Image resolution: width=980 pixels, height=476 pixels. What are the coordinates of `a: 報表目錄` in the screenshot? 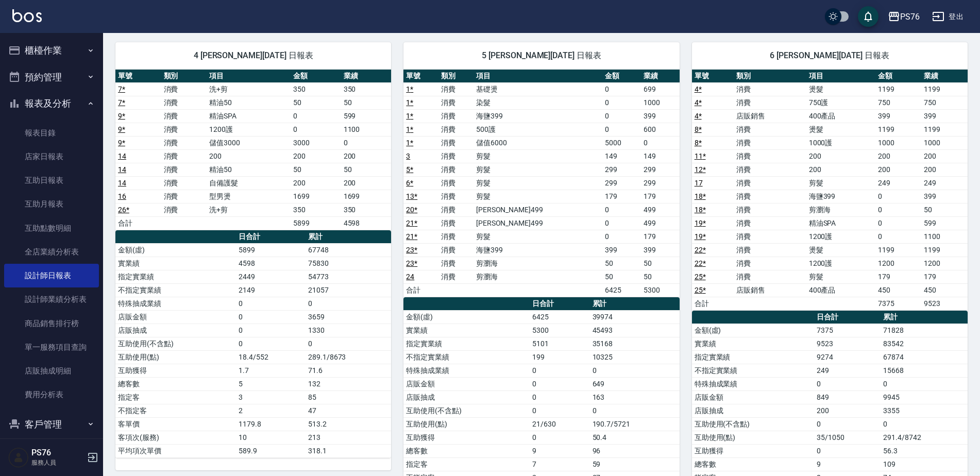 It's located at (51, 133).